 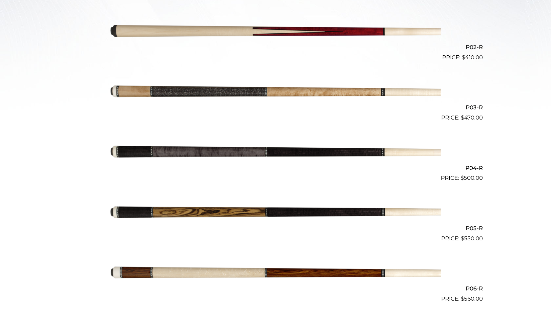 What do you see at coordinates (275, 93) in the screenshot?
I see `a: P03-R $470.00` at bounding box center [275, 93].